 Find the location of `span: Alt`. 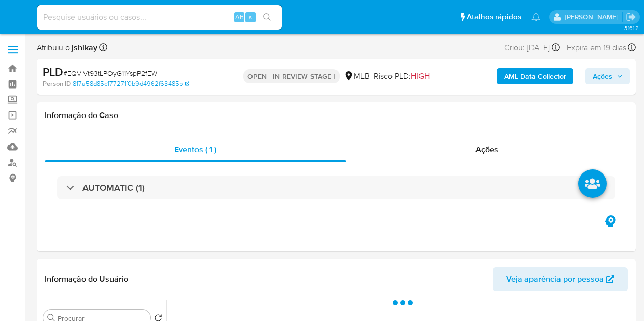

span: Alt is located at coordinates (239, 17).